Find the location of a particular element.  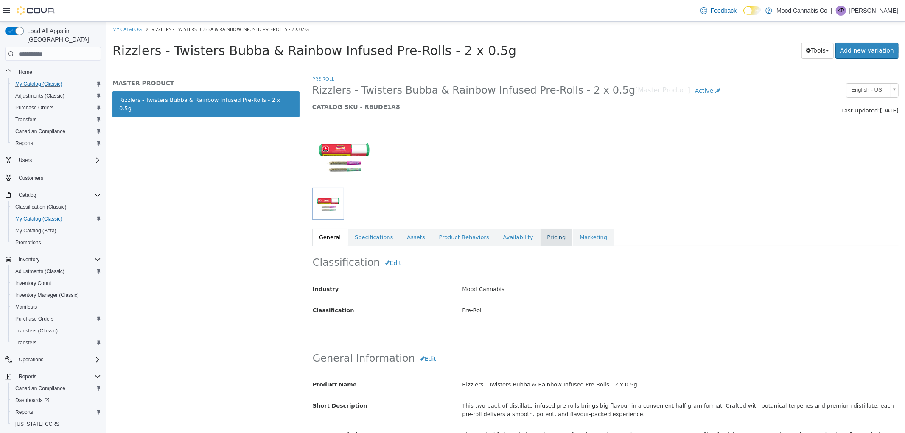

a: Add new variation is located at coordinates (761, 29).